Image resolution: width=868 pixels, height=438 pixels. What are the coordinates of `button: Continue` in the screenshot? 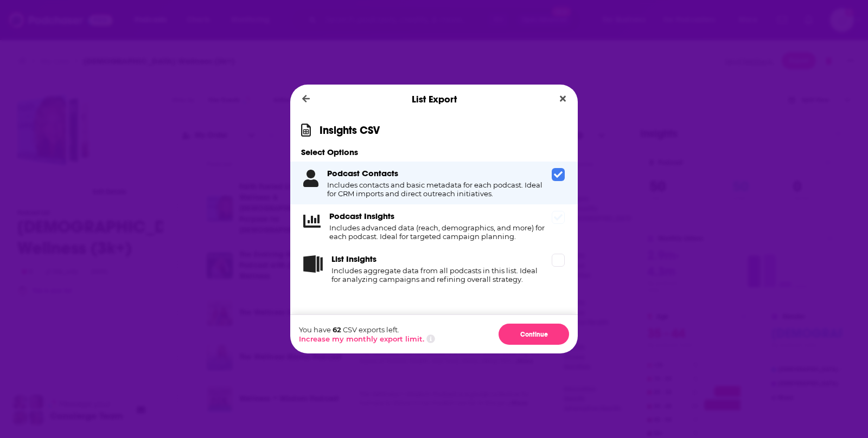 It's located at (534, 334).